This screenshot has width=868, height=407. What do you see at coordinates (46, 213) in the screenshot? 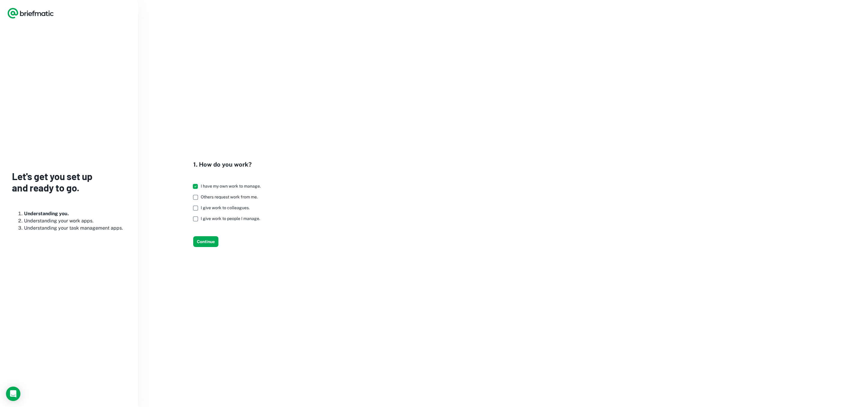
I see `b: Understanding you.` at bounding box center [46, 213].